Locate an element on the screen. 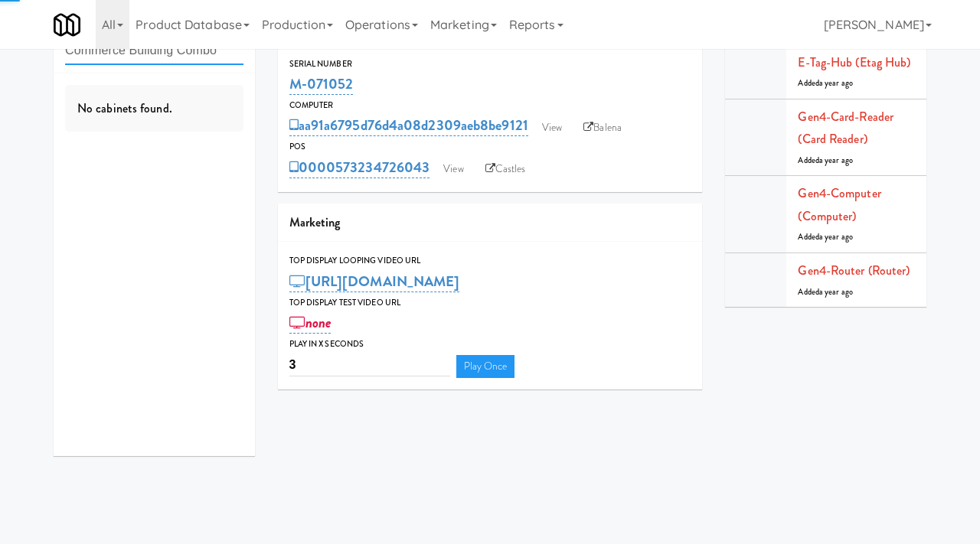  a: Castles is located at coordinates (505, 170).